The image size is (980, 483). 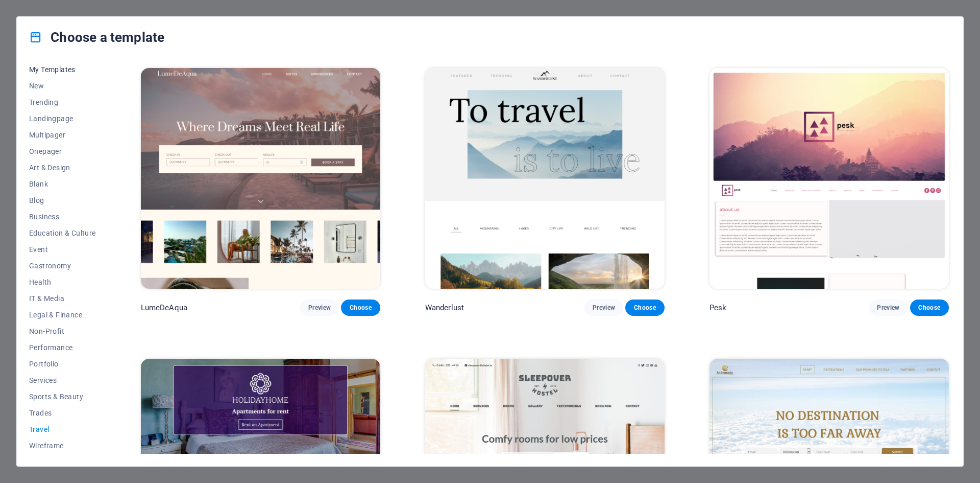 I want to click on p: LumeDeAqua, so click(x=164, y=307).